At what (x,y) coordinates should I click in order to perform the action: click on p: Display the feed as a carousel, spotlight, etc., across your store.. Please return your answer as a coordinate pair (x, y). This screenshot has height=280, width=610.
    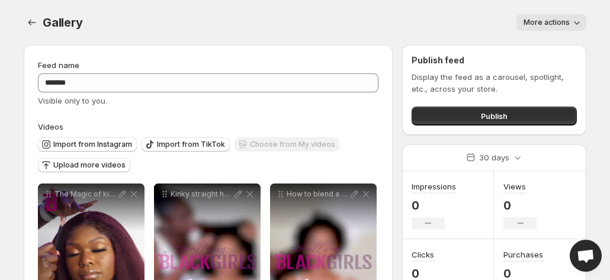
    Looking at the image, I should click on (494, 83).